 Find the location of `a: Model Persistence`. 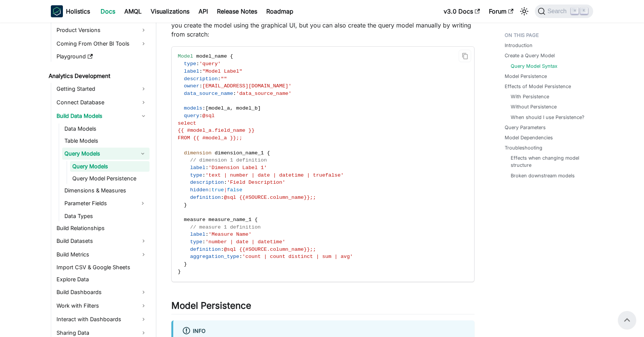

a: Model Persistence is located at coordinates (526, 76).